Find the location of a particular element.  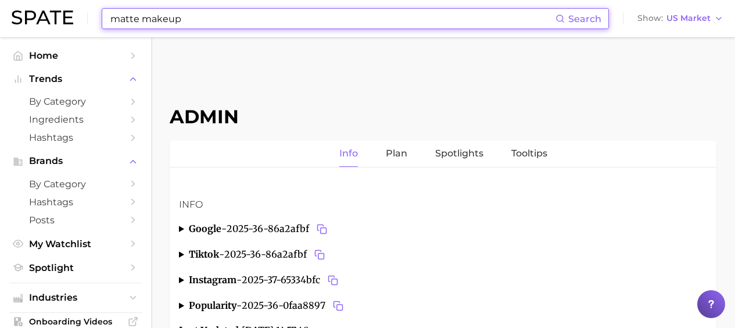

h3: Info is located at coordinates (443, 205).